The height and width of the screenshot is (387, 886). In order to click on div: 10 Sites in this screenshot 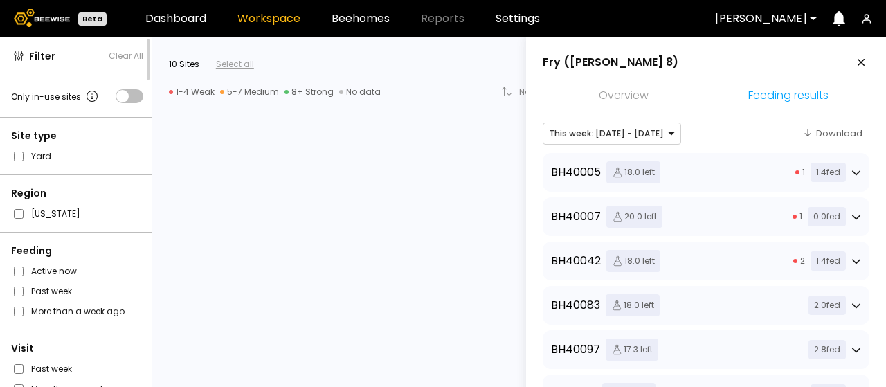, I will do `click(184, 64)`.